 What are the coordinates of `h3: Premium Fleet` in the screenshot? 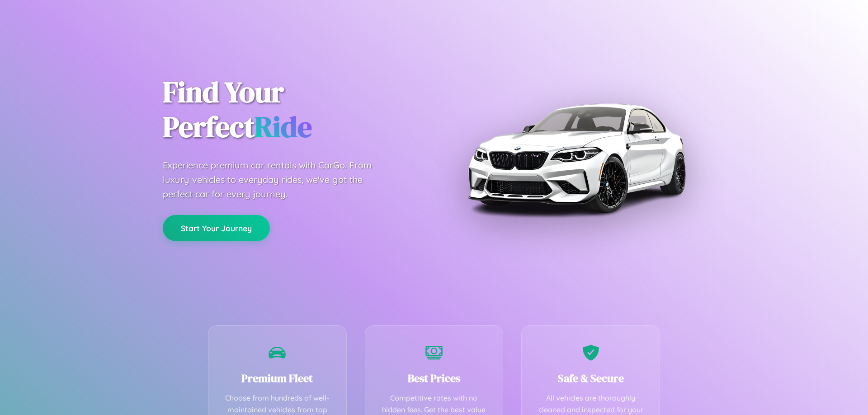 It's located at (277, 378).